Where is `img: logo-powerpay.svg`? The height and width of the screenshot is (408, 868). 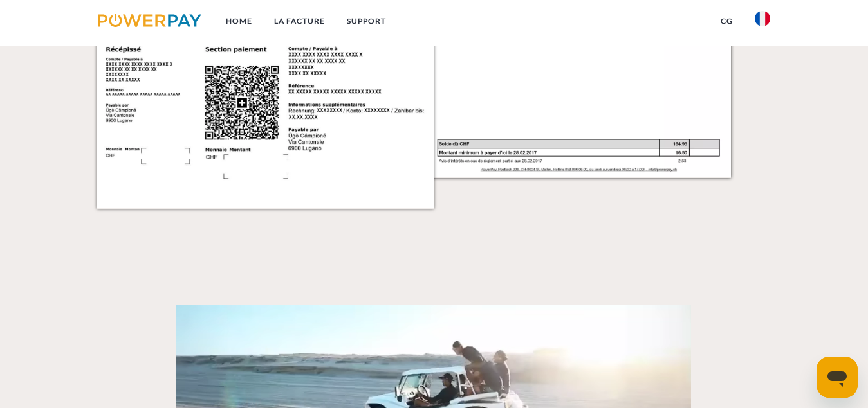 img: logo-powerpay.svg is located at coordinates (149, 20).